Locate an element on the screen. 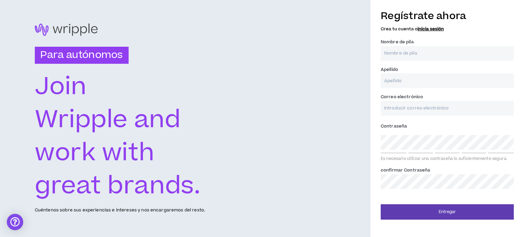  input: Introducir correo electrónico is located at coordinates (448, 108).